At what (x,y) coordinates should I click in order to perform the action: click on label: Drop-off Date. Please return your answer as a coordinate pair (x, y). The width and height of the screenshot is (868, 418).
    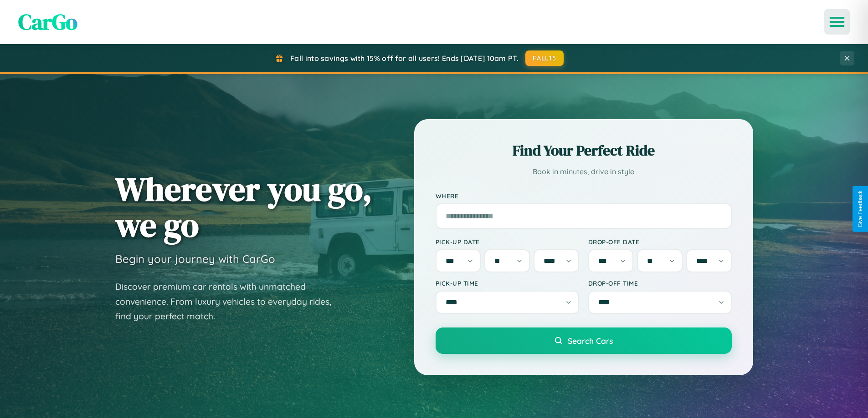
    Looking at the image, I should click on (659, 241).